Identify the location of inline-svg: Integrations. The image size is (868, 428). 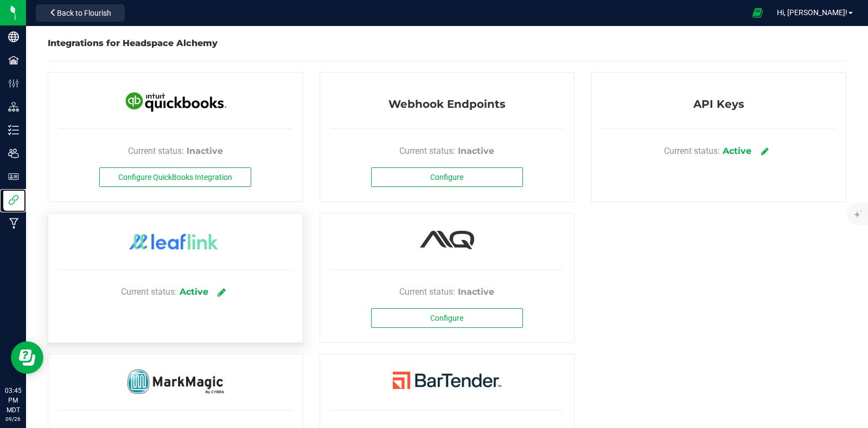
(13, 200).